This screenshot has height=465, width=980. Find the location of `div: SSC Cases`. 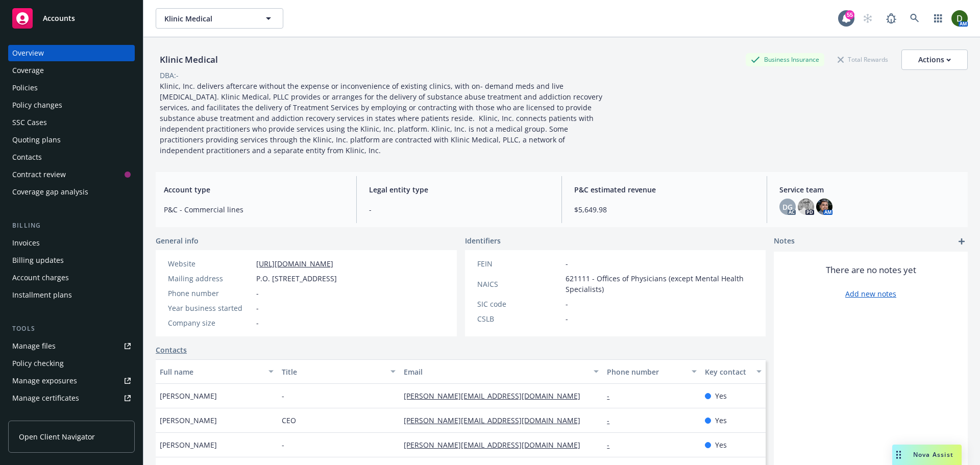

div: SSC Cases is located at coordinates (30, 123).